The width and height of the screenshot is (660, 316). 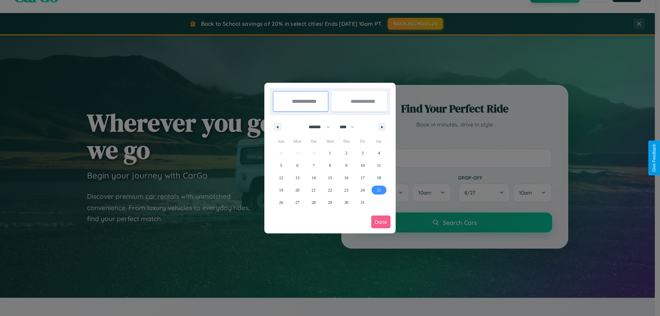 What do you see at coordinates (381, 222) in the screenshot?
I see `button: Done` at bounding box center [381, 222].